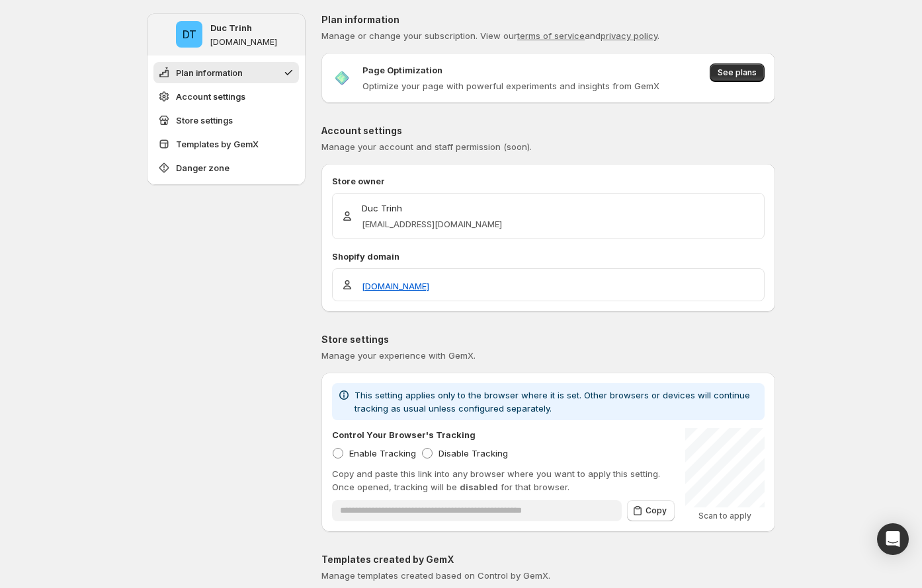  I want to click on span: Copy, so click(656, 510).